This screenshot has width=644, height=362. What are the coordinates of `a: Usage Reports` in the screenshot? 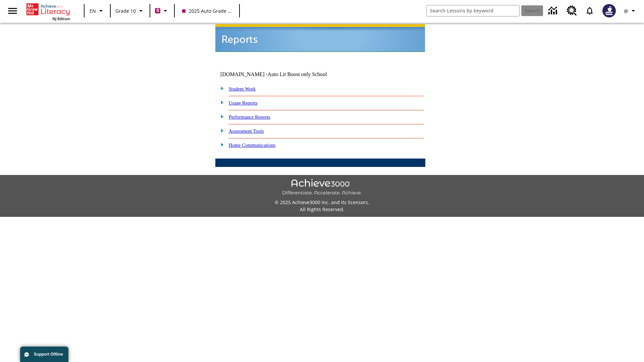 It's located at (243, 103).